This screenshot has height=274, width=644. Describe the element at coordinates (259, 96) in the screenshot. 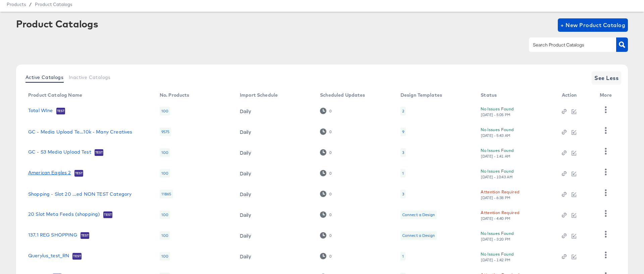

I see `div: Import Schedule` at that location.